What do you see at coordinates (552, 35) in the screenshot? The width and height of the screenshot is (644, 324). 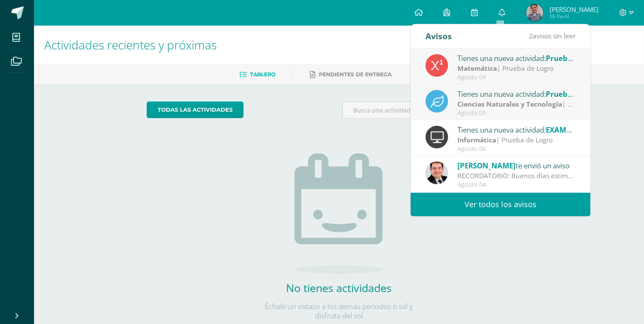 I see `span: avisos sin leer` at bounding box center [552, 35].